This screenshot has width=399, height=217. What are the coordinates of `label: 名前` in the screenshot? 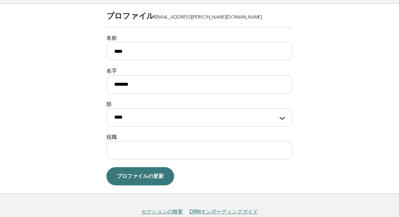 It's located at (200, 38).